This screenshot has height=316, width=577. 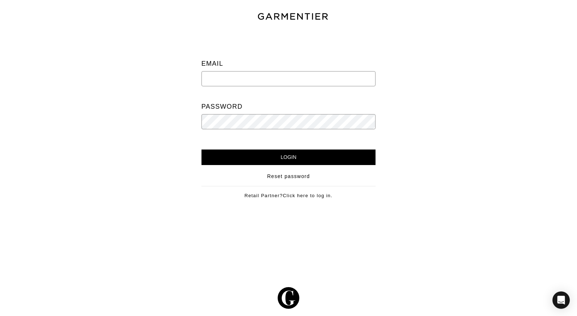 I want to click on div: Open Intercom Messenger, so click(x=561, y=300).